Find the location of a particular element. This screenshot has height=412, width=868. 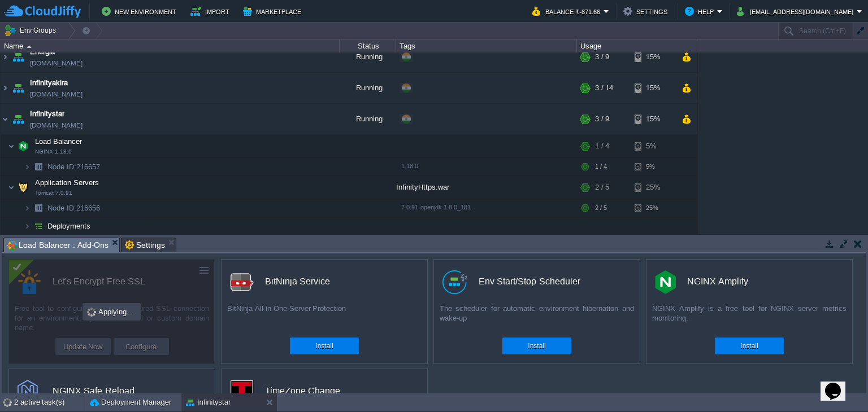

span: Settings is located at coordinates (145, 245).